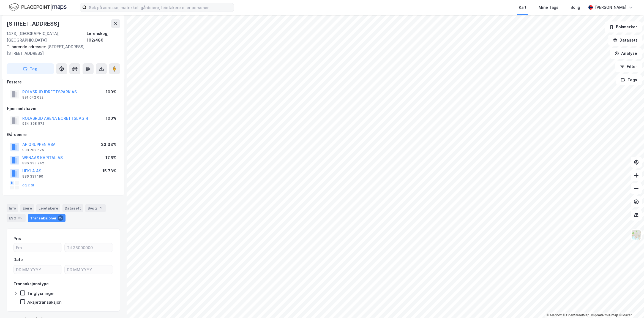  What do you see at coordinates (20, 218) in the screenshot?
I see `div: 35` at bounding box center [20, 218].